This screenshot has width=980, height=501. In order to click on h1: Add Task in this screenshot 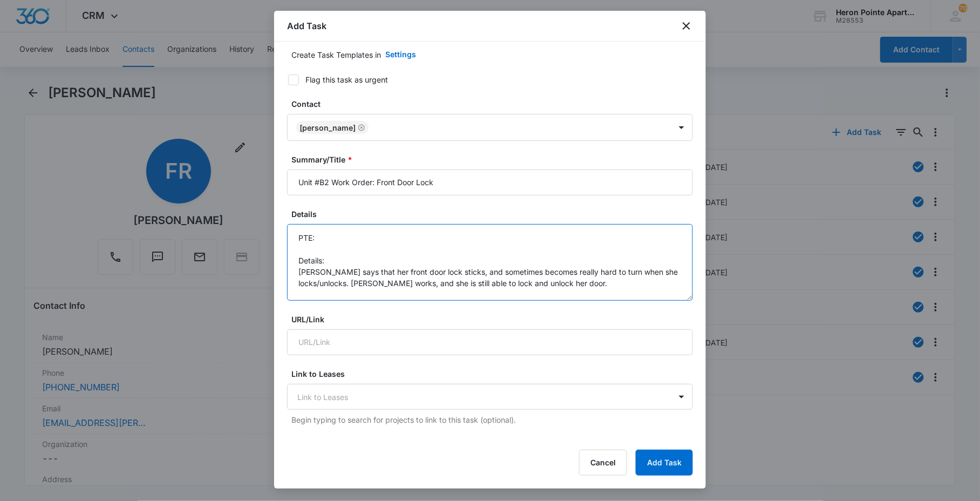, I will do `click(306, 26)`.